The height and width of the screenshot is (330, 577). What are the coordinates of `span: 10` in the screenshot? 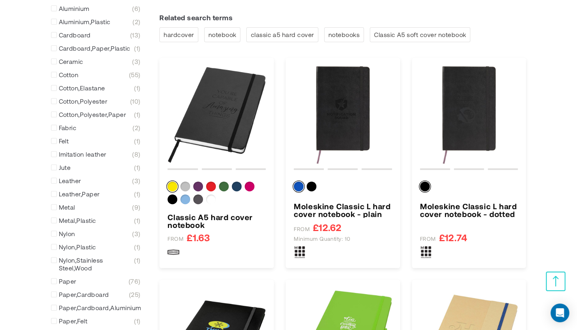 It's located at (135, 101).